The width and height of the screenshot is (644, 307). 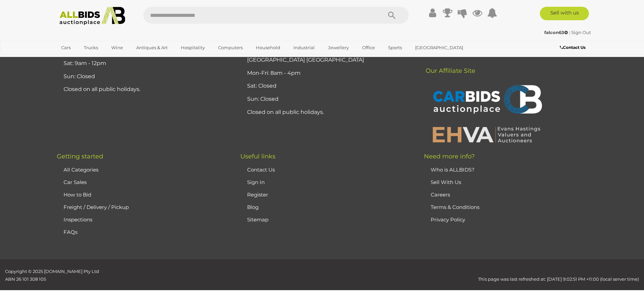 What do you see at coordinates (486, 135) in the screenshot?
I see `img: EHVA | Evans Hastings Valuers and Auctioneers` at bounding box center [486, 135].